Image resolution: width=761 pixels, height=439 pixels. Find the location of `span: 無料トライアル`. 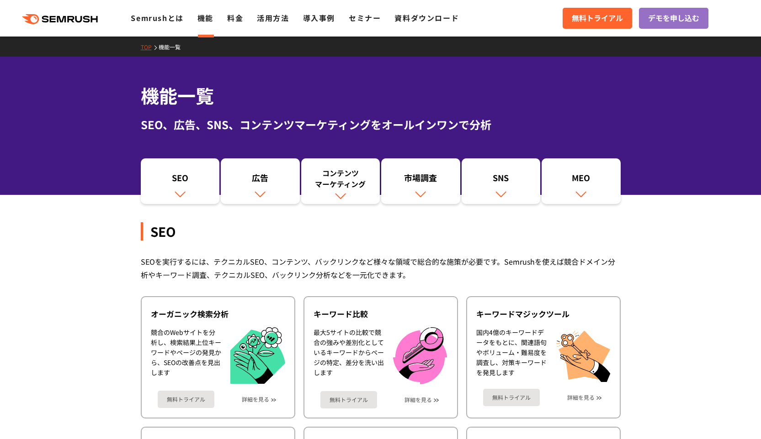

span: 無料トライアル is located at coordinates (597, 18).